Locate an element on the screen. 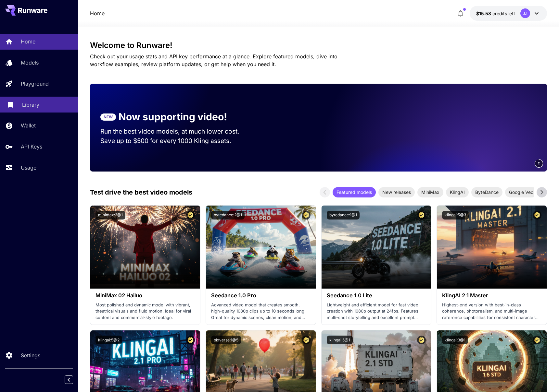 This screenshot has width=559, height=392. span: Check out your usage stats and API key performance at a glance. Explore featured models, dive int... is located at coordinates (214, 60).